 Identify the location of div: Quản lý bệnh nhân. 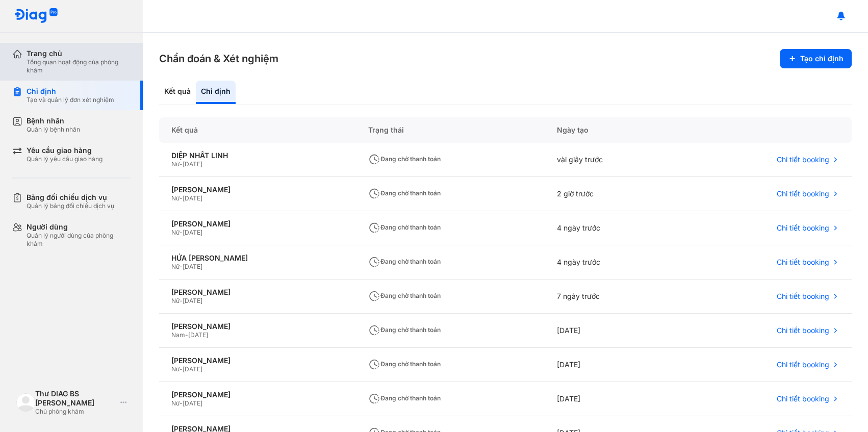
(53, 129).